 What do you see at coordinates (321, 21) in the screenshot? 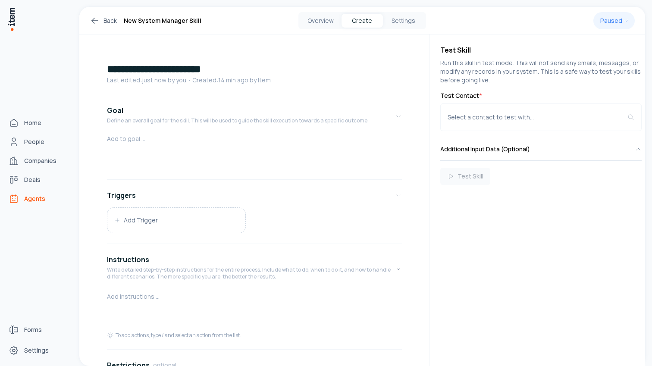
I see `button: Overview` at bounding box center [321, 21].